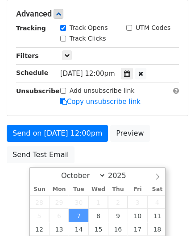 Image resolution: width=195 pixels, height=236 pixels. What do you see at coordinates (31, 28) in the screenshot?
I see `strong: Tracking` at bounding box center [31, 28].